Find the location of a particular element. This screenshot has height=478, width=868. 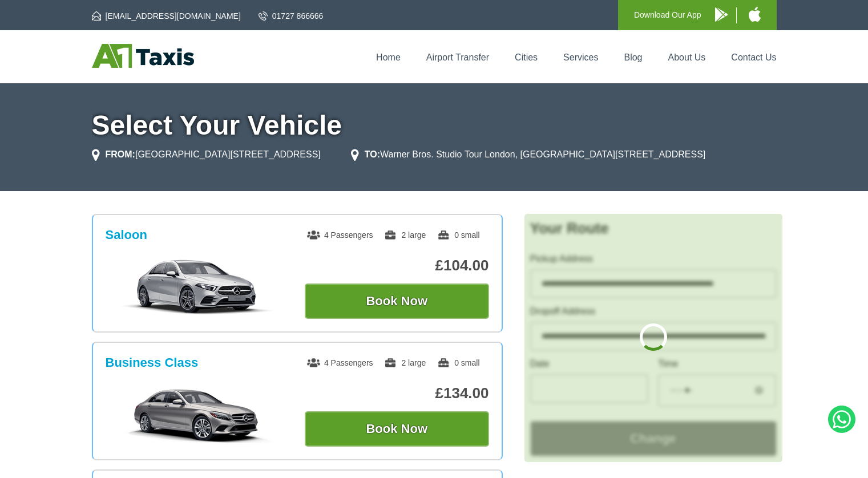

a: Cities is located at coordinates (526, 57).